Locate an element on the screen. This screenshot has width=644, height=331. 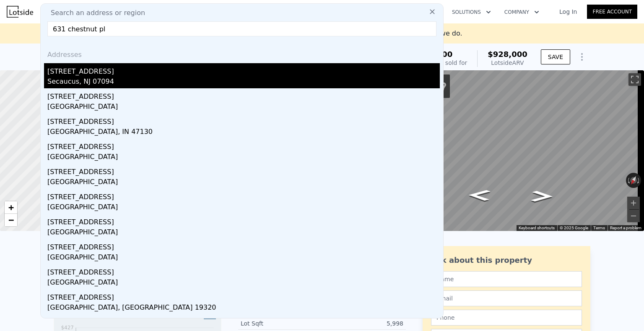
button: Company is located at coordinates (522, 12).